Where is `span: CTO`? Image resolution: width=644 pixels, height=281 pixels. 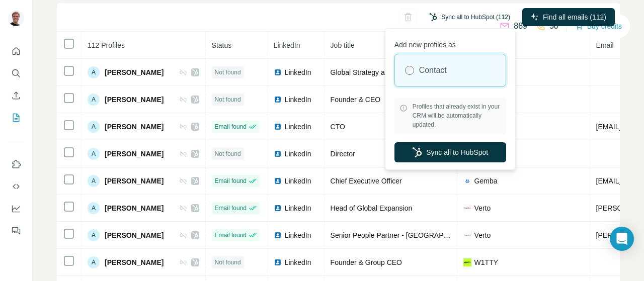 span: CTO is located at coordinates (338, 127).